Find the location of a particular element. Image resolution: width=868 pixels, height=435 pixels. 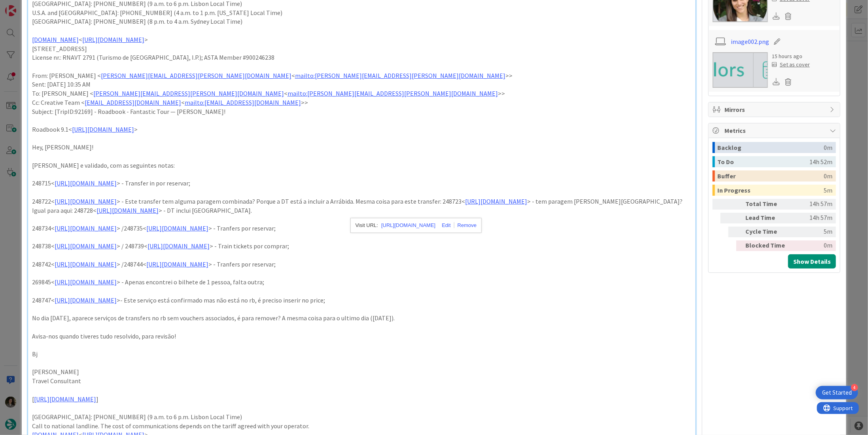

p: Roadbook 9.1< > is located at coordinates (362, 129).